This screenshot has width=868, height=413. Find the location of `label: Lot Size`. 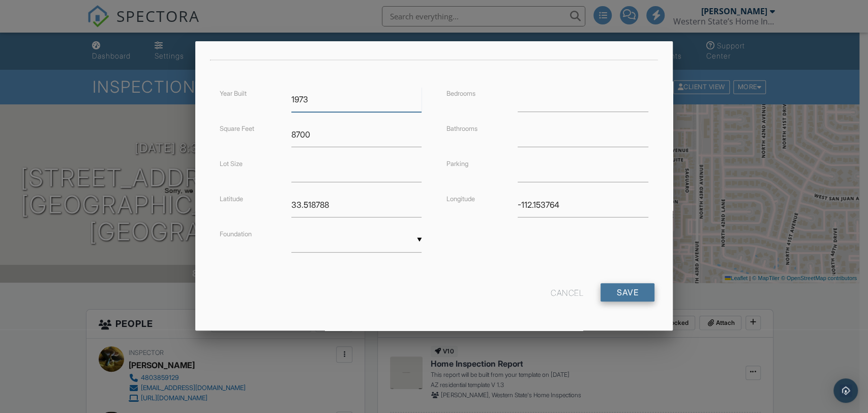

label: Lot Size is located at coordinates (231, 163).